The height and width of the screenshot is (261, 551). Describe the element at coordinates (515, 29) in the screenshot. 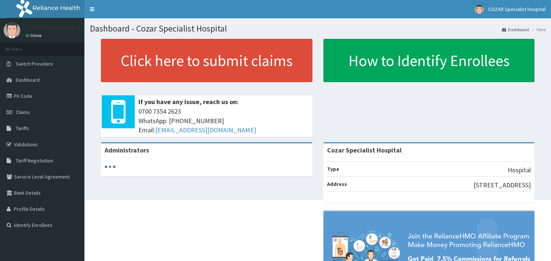

I see `a: Dashboard` at that location.